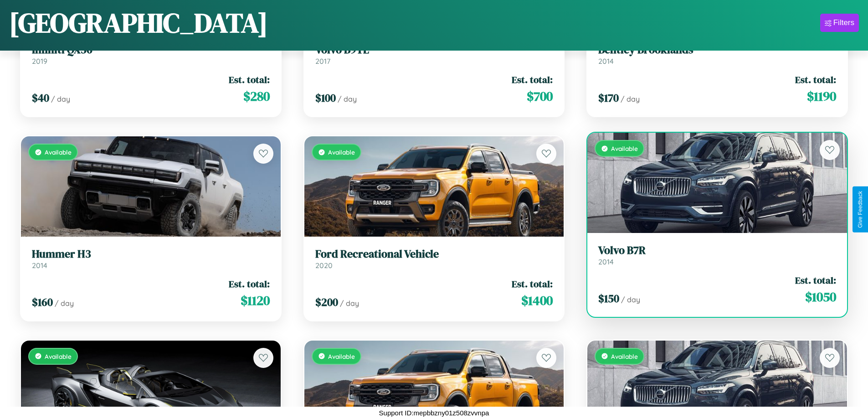 This screenshot has width=868, height=419. I want to click on span: $ 1400, so click(537, 301).